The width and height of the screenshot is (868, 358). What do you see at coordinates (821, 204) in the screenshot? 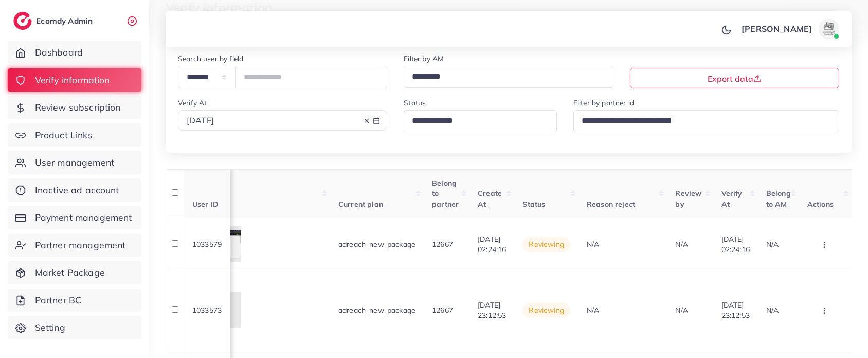
I see `span: Actions` at bounding box center [821, 204].